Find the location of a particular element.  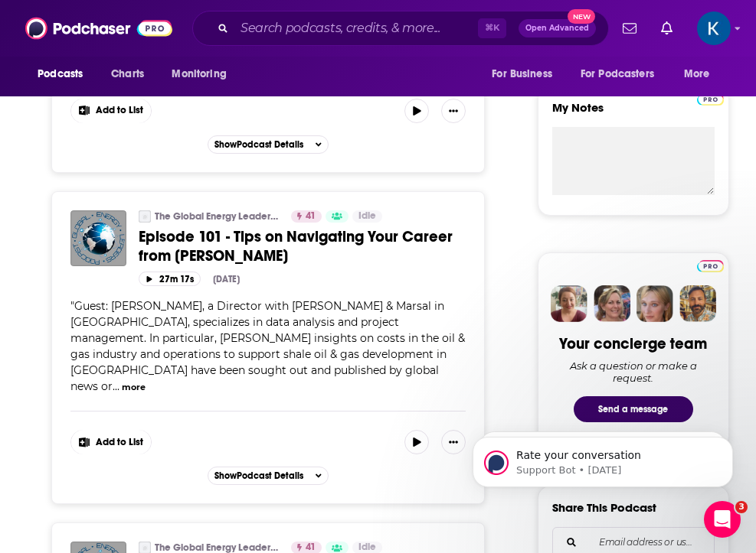

div: Ask a question or make a request. is located at coordinates (633, 371).